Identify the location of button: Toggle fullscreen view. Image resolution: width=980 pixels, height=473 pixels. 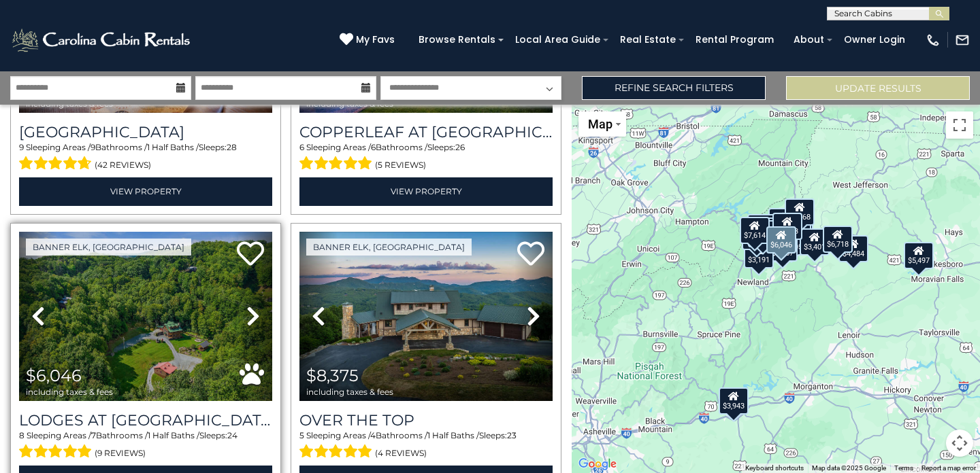
(959, 125).